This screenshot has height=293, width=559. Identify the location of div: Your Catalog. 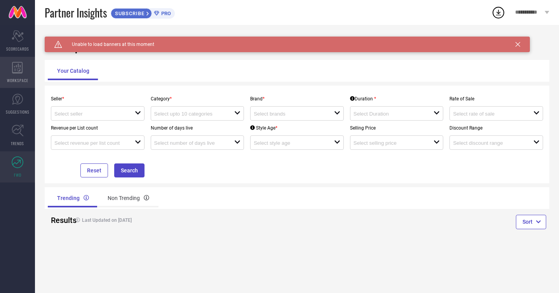
(73, 71).